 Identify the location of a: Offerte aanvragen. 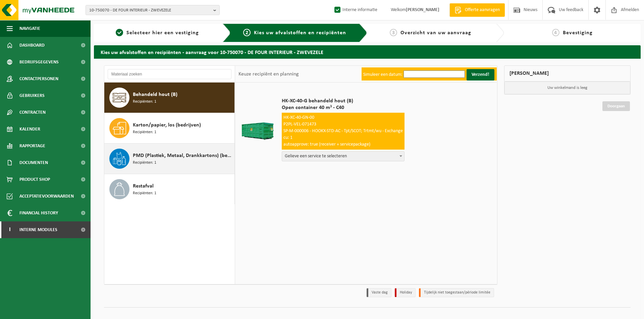
(477, 10).